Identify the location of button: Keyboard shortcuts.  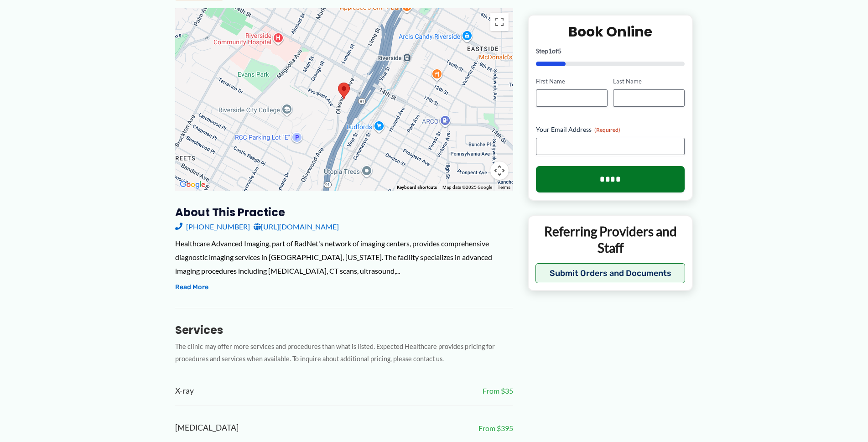
(417, 188).